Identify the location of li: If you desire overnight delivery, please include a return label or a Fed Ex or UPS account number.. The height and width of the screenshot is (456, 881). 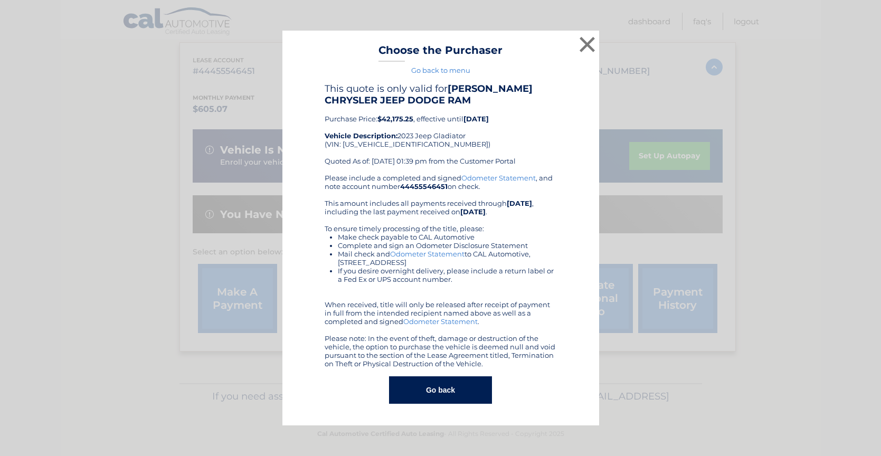
(447, 275).